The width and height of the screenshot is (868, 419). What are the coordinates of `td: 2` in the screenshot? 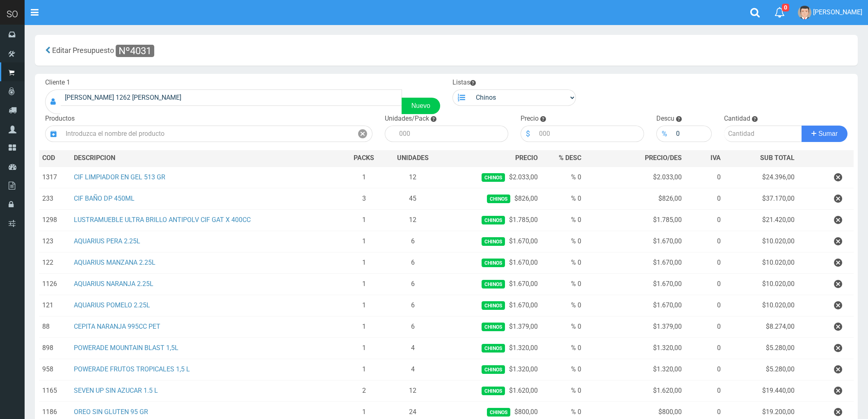 It's located at (364, 391).